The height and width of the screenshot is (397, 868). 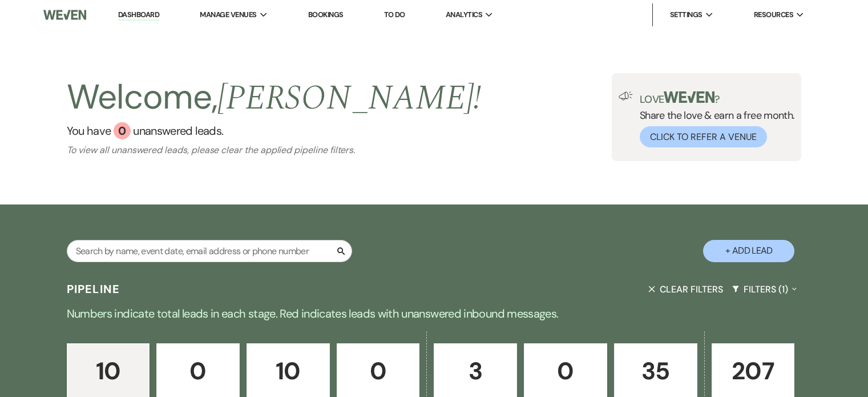 What do you see at coordinates (703, 136) in the screenshot?
I see `button: Click to Refer a Venue` at bounding box center [703, 136].